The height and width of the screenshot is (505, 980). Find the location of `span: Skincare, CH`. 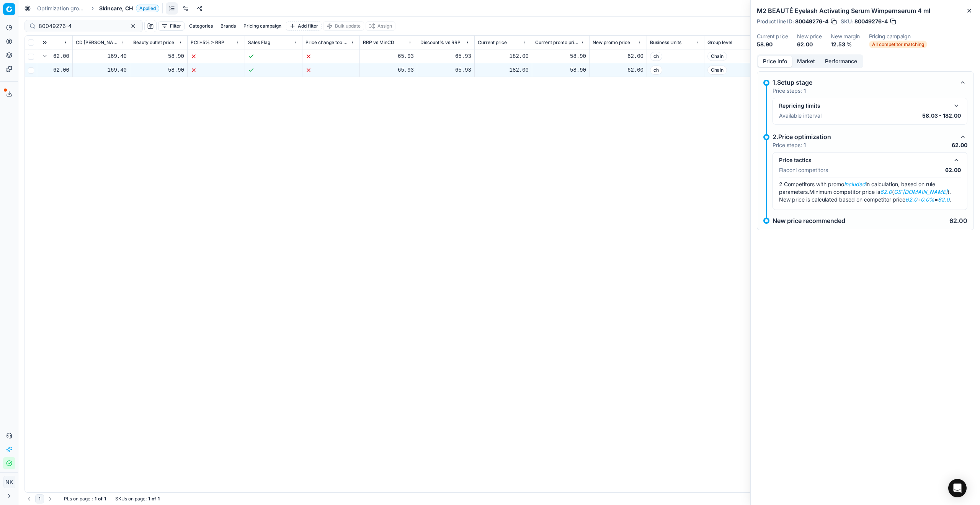

span: Skincare, CH is located at coordinates (116, 9).